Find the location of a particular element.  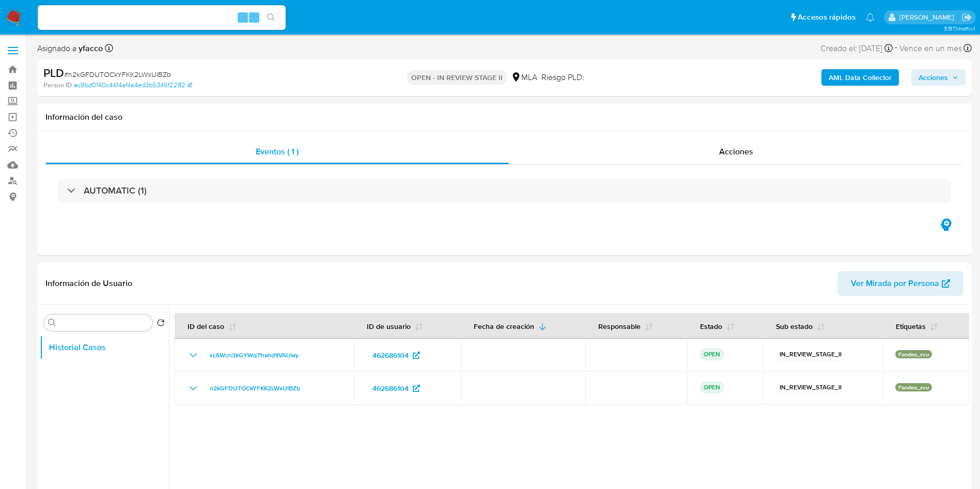

a: Salir is located at coordinates (967, 17).